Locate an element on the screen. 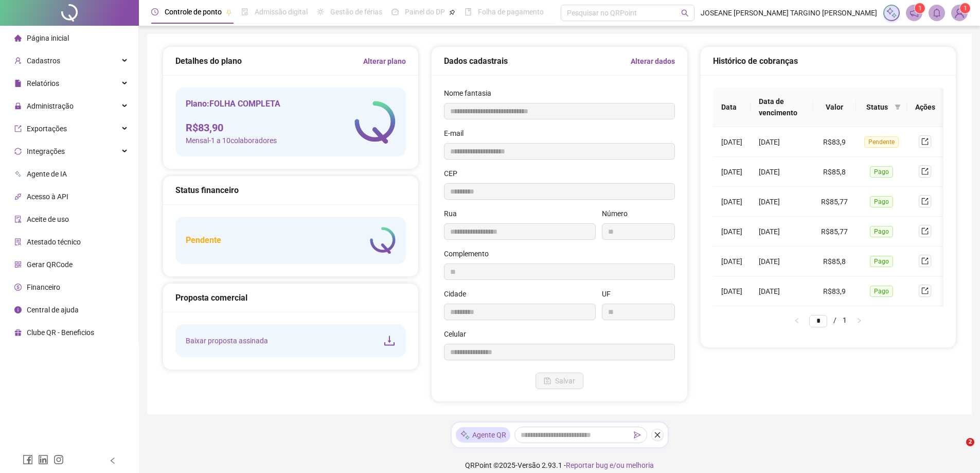 The width and height of the screenshot is (980, 473). span: linkedin is located at coordinates (43, 460).